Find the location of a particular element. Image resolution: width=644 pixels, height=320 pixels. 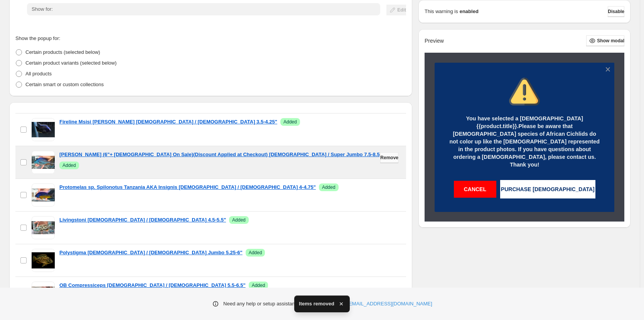

span: Disable is located at coordinates (615, 12).